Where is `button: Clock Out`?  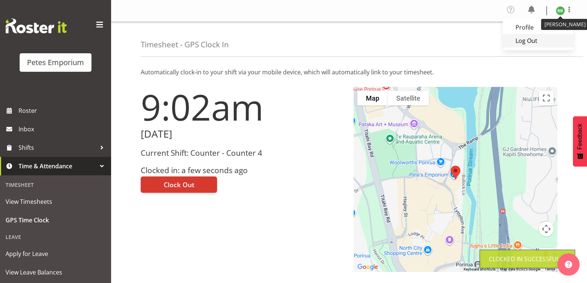 button: Clock Out is located at coordinates (179, 185).